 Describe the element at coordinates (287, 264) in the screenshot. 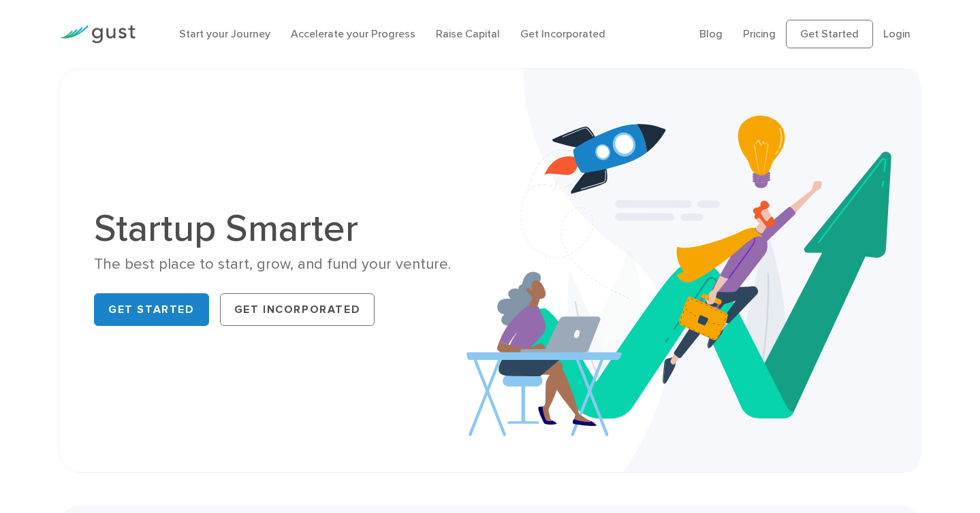

I see `div: The best place to start, grow, and fund your venture.` at that location.